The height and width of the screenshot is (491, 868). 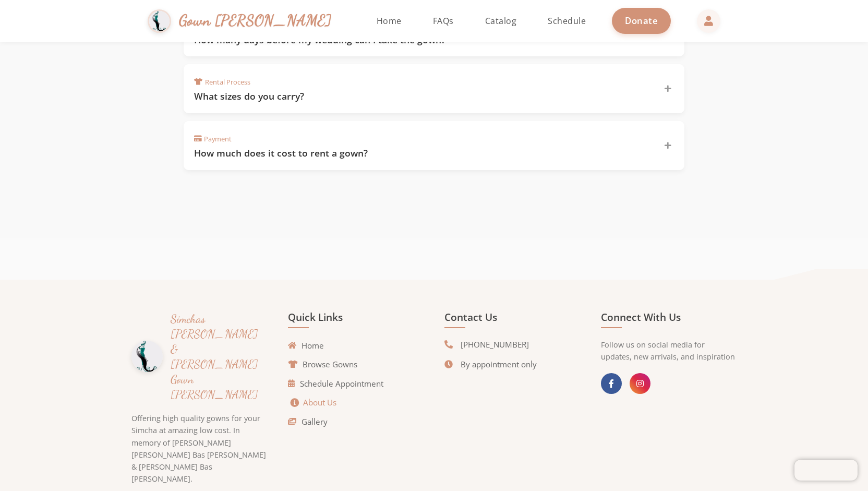 I want to click on a: Browse Gowns, so click(x=322, y=364).